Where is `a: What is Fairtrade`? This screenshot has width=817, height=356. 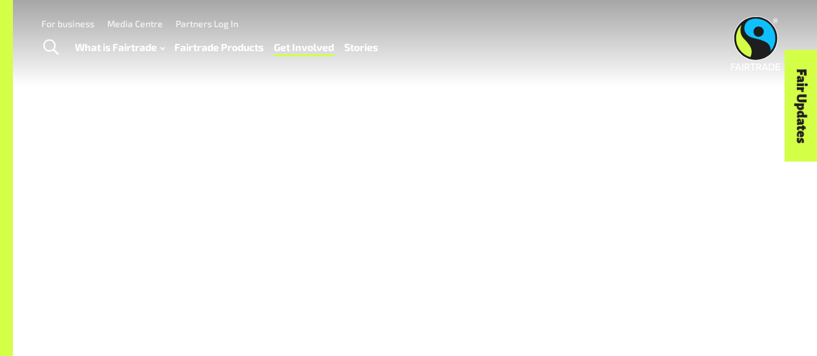 a: What is Fairtrade is located at coordinates (119, 47).